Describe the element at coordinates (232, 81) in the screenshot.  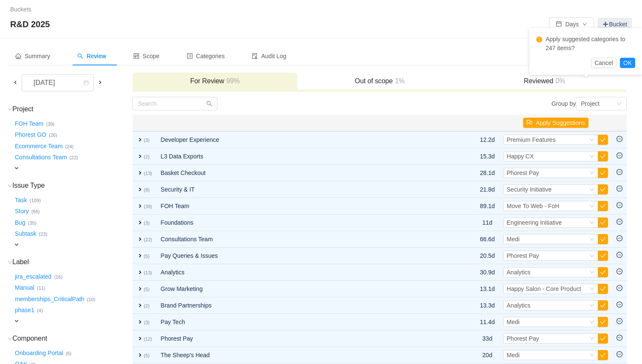
I see `span: 99%` at that location.